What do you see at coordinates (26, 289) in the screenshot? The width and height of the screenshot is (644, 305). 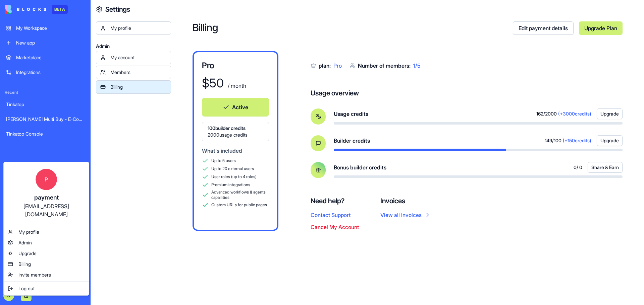 I see `span: Log out` at bounding box center [26, 289].